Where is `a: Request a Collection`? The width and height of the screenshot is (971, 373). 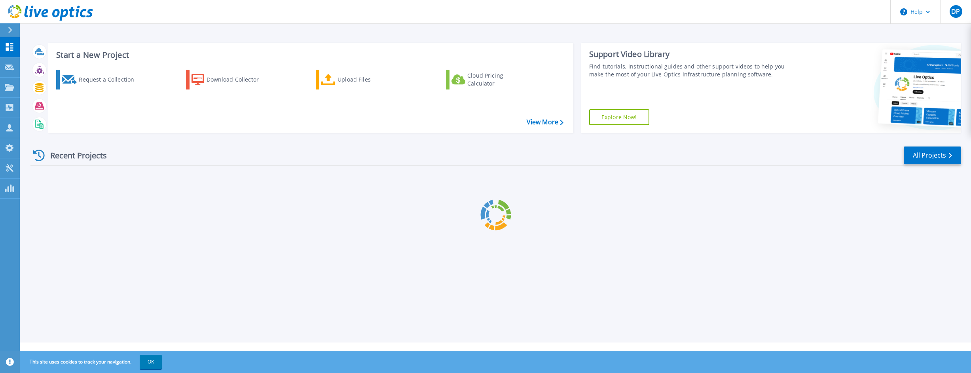
a: Request a Collection is located at coordinates (100, 80).